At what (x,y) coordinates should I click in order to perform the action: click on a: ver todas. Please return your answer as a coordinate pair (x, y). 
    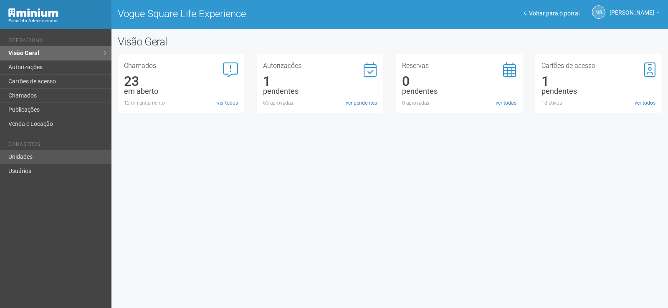
    Looking at the image, I should click on (506, 103).